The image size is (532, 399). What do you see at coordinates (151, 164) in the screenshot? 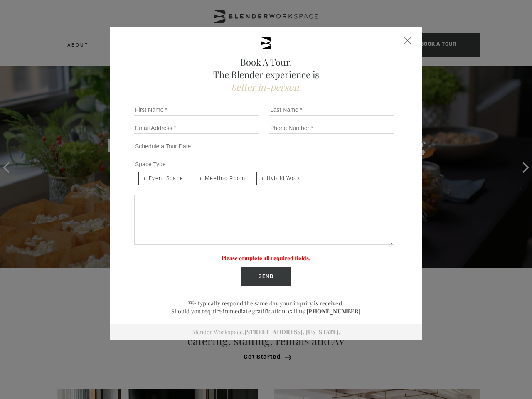
I see `span: Space Type` at bounding box center [151, 164].